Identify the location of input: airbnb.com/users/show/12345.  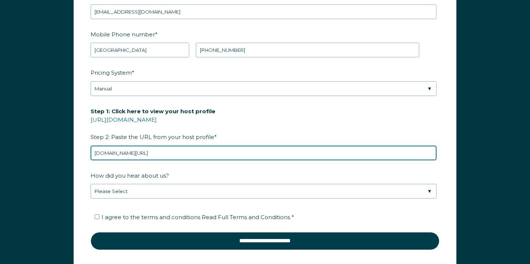
(263, 153).